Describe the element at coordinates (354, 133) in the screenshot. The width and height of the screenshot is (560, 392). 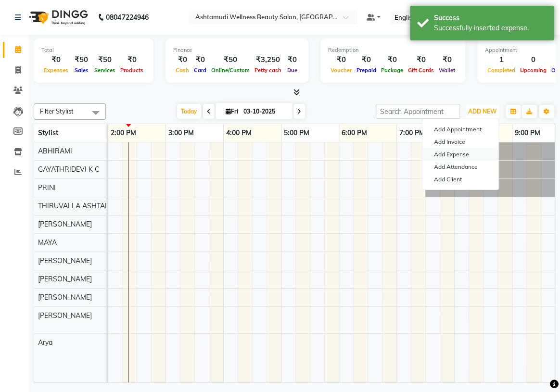
I see `a: 6:00 PM` at that location.